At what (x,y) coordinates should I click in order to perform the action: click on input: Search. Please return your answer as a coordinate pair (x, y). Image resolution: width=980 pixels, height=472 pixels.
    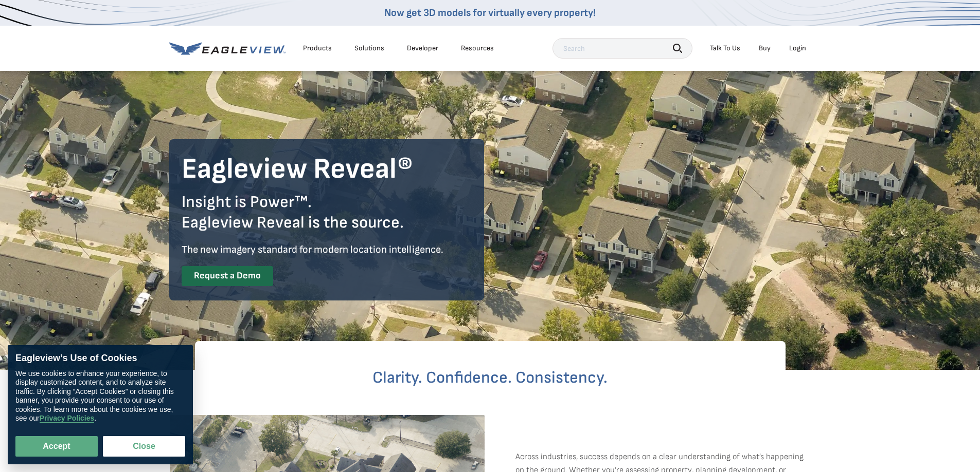
    Looking at the image, I should click on (623, 48).